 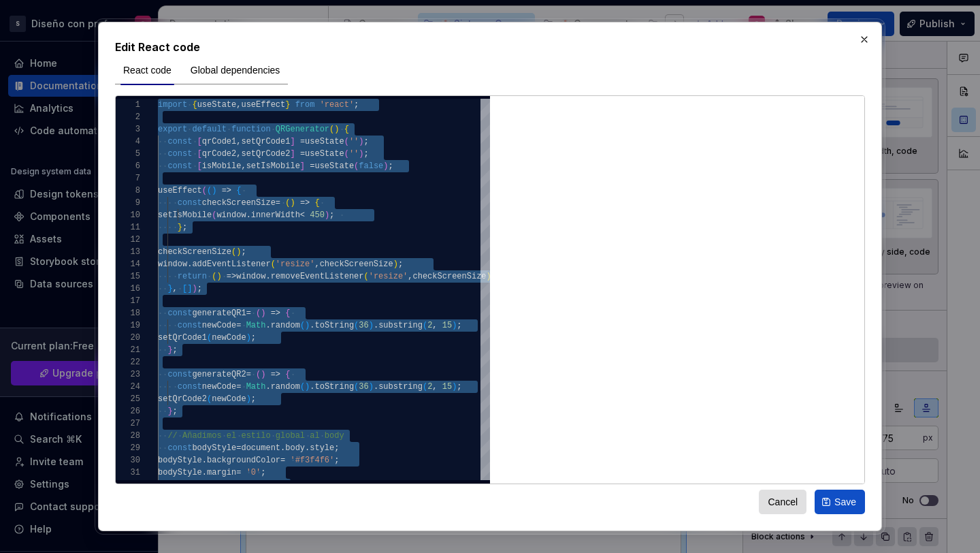 What do you see at coordinates (221, 472) in the screenshot?
I see `span: margin` at bounding box center [221, 472].